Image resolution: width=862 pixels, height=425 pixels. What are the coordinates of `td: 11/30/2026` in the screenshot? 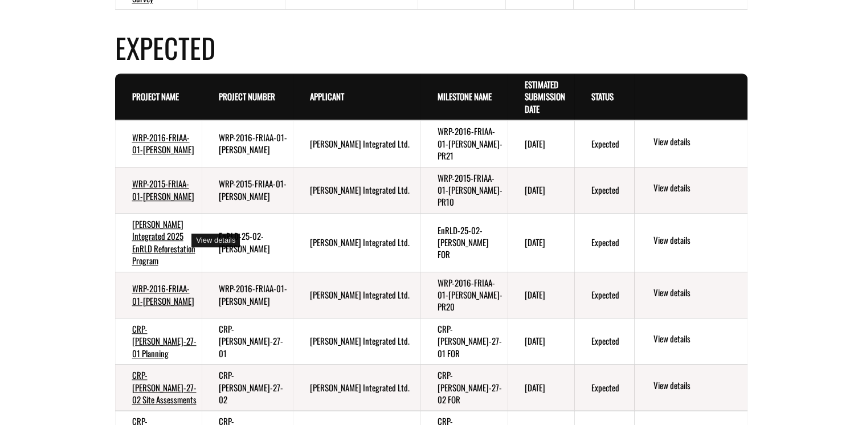 It's located at (541, 242).